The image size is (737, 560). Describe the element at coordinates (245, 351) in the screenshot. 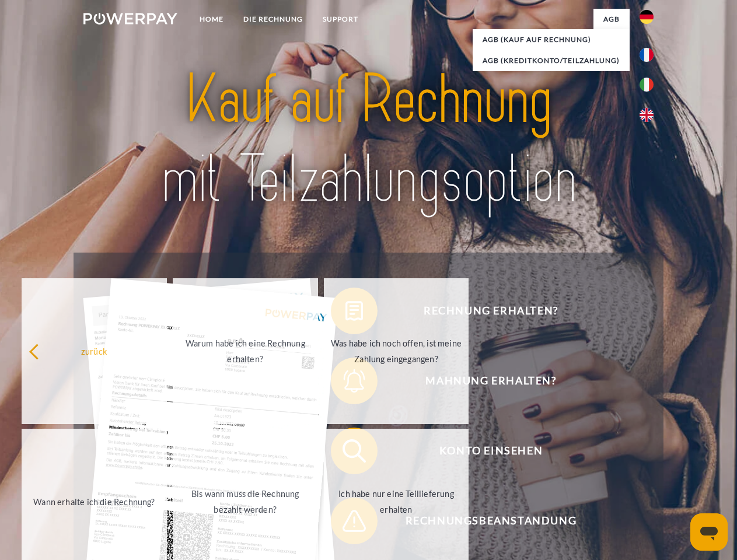

I see `div: Warum habe ich eine Rechnung erhalten?` at that location.